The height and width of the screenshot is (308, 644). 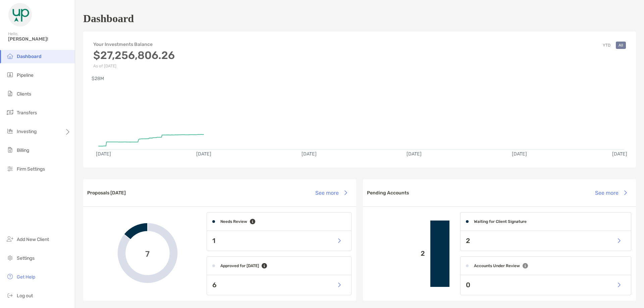 What do you see at coordinates (468, 285) in the screenshot?
I see `p: 0` at bounding box center [468, 285].